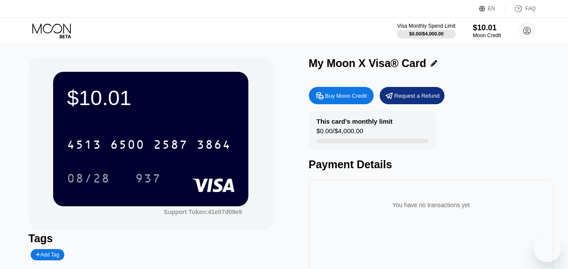 This screenshot has width=568, height=269. What do you see at coordinates (214, 146) in the screenshot?
I see `div: 3864` at bounding box center [214, 146].